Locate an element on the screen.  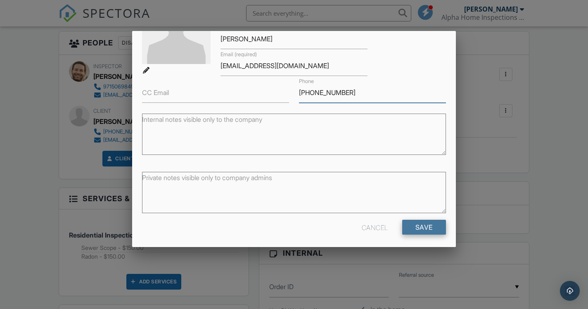
label: Internal notes visible only to the company is located at coordinates (202, 119).